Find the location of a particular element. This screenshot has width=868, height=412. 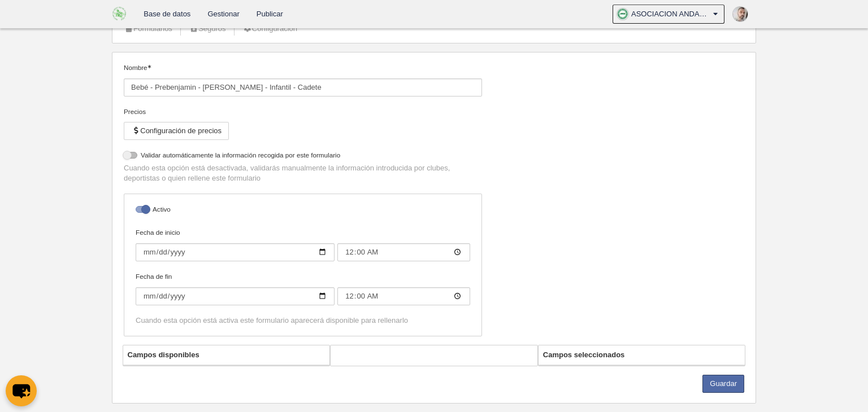

div: Cuando esta opción está activa este formulario aparecerá disponible para rellenarlo is located at coordinates (303, 321).